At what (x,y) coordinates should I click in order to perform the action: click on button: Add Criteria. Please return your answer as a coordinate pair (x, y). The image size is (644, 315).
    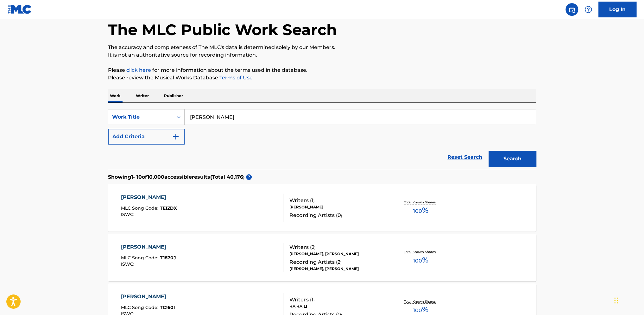
    Looking at the image, I should click on (146, 137).